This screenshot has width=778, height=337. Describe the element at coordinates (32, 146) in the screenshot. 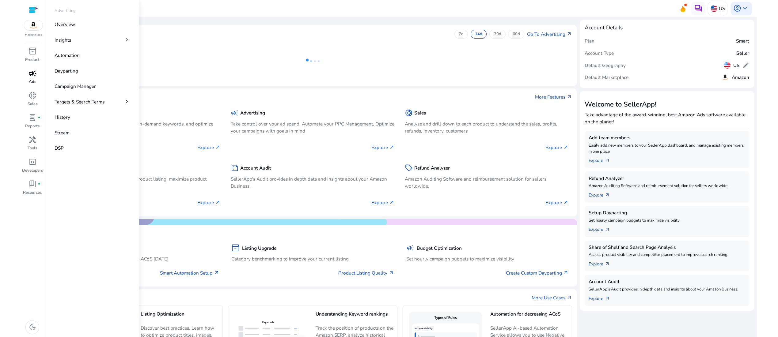

I see `a: handymanTools` at that location.